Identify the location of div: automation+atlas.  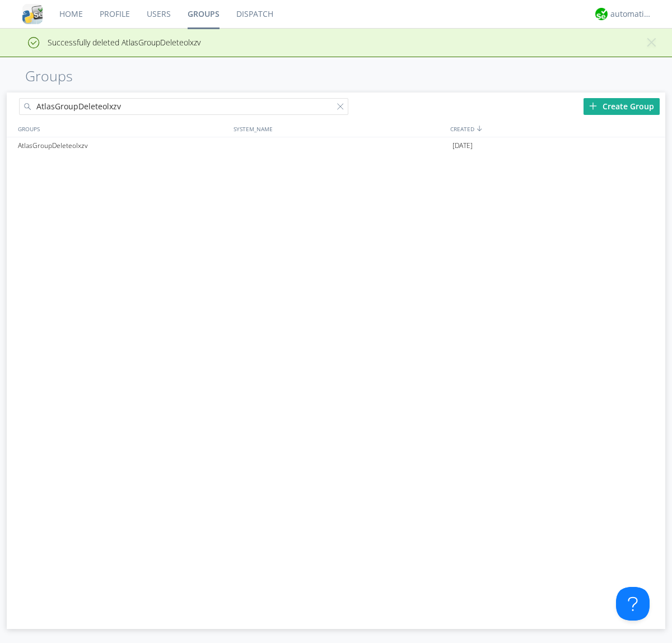
(631, 14).